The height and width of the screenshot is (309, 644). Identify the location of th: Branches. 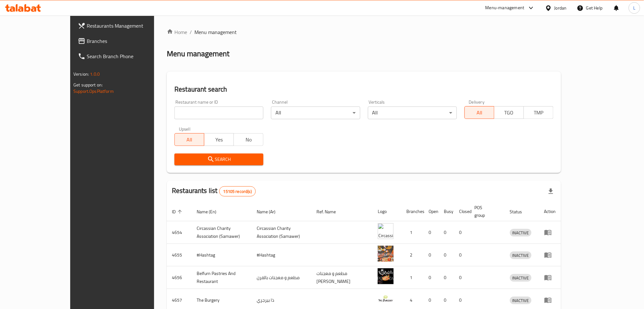
(412, 211).